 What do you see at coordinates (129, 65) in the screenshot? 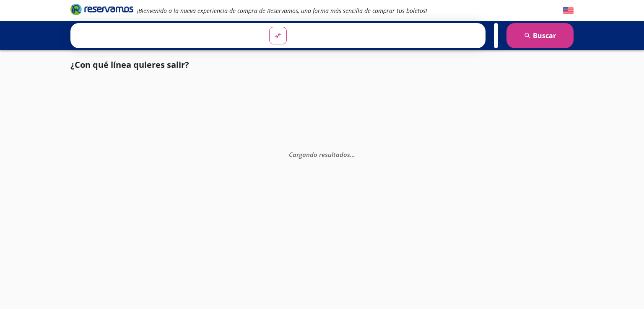
I see `p: ¿Con qué línea quieres salir?` at bounding box center [129, 65].